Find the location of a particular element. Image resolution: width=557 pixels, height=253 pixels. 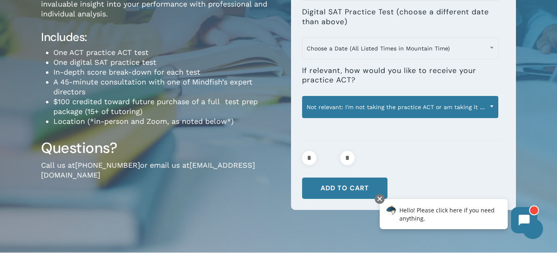

li: In-depth score break-down for each test is located at coordinates (166, 72).